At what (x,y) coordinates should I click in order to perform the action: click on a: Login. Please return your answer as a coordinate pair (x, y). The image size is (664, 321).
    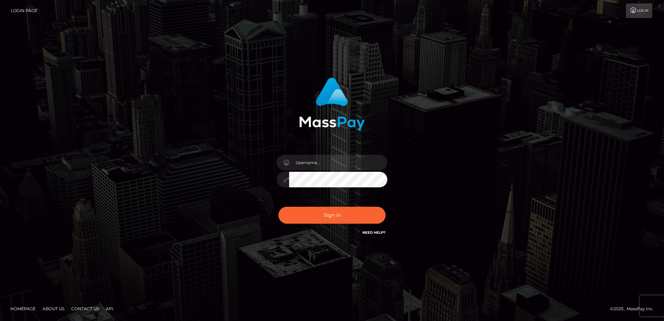
    Looking at the image, I should click on (639, 11).